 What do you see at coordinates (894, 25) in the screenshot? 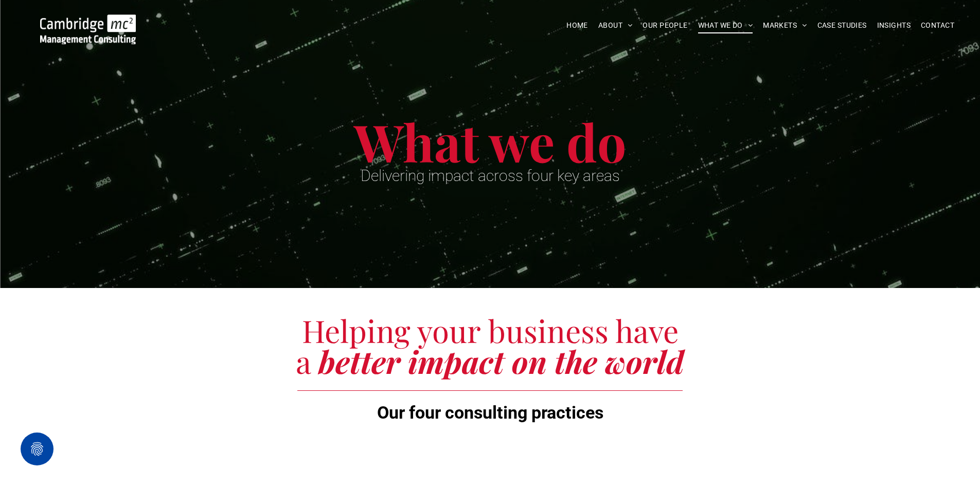
I see `a: INSIGHTS` at bounding box center [894, 25].